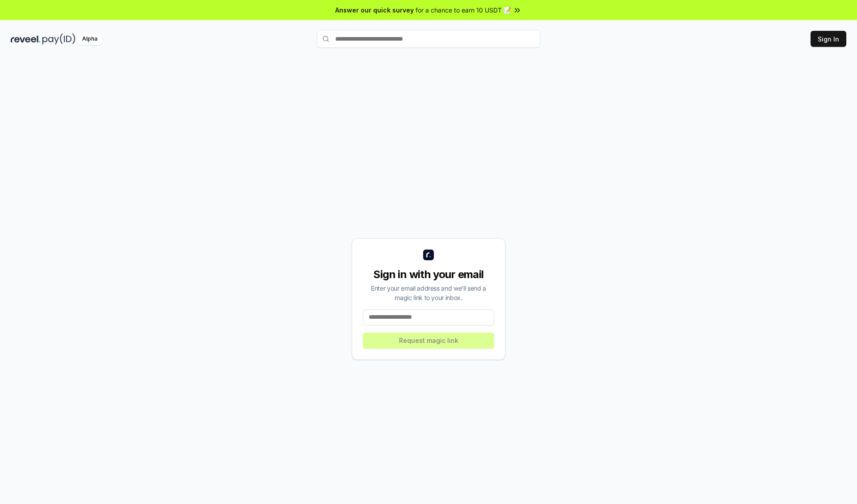 The height and width of the screenshot is (504, 857). I want to click on span: Answer our quick survey, so click(374, 10).